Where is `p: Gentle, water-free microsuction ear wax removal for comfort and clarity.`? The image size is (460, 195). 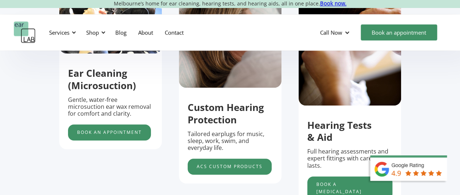 p: Gentle, water-free microsuction ear wax removal for comfort and clarity. is located at coordinates (110, 107).